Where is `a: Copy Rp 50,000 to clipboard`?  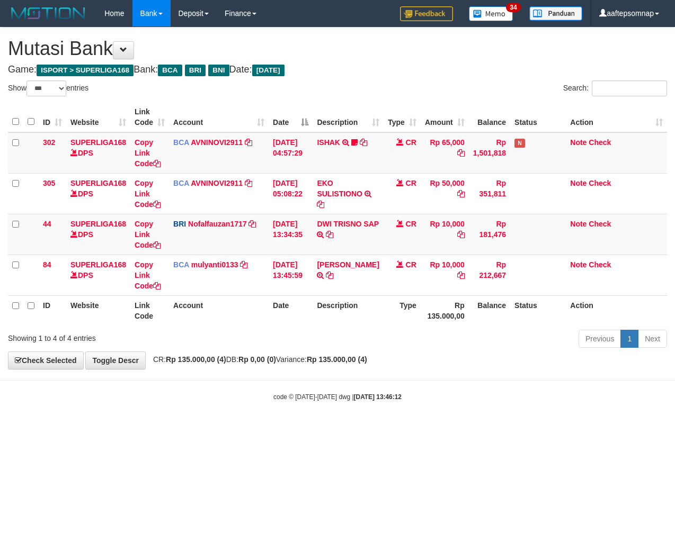 a: Copy Rp 50,000 to clipboard is located at coordinates (461, 194).